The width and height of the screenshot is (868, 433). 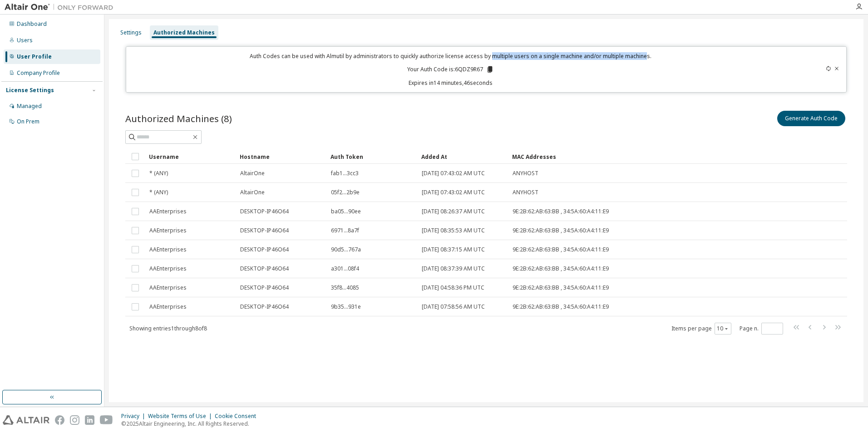 I want to click on span: Items per page, so click(x=701, y=329).